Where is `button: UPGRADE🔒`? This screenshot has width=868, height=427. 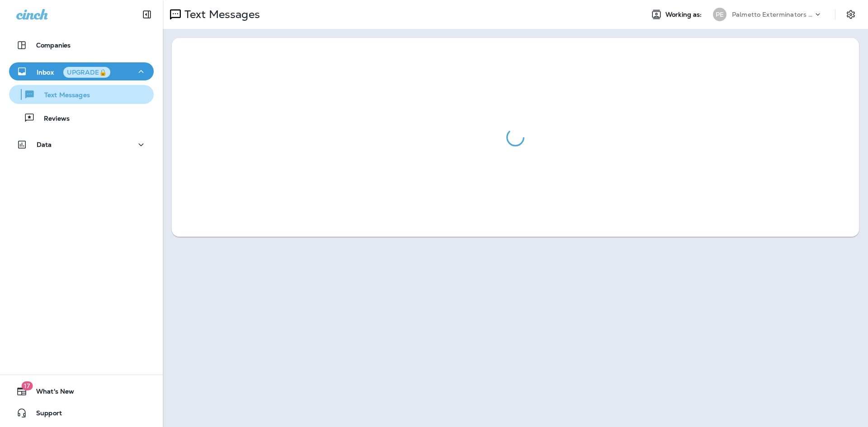
button: UPGRADE🔒 is located at coordinates (87, 72).